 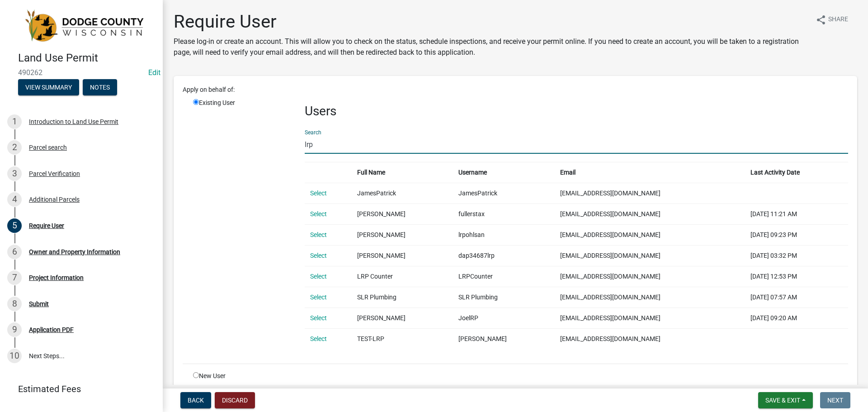 What do you see at coordinates (196, 400) in the screenshot?
I see `span: Back` at bounding box center [196, 400].